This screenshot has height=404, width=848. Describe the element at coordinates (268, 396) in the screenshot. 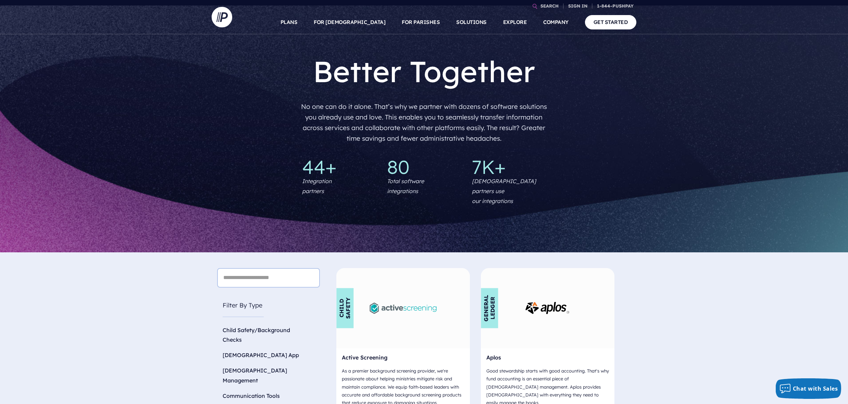

I see `li: Communication Tools` at that location.